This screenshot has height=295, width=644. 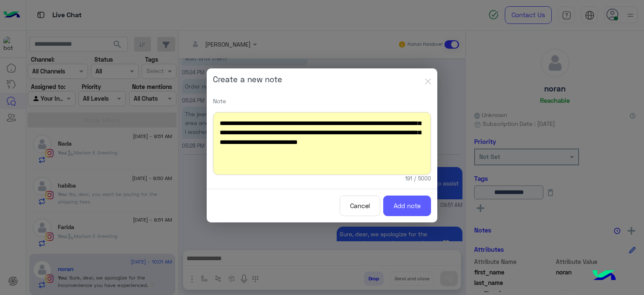 I want to click on img: hulul-logo.png, so click(x=605, y=276).